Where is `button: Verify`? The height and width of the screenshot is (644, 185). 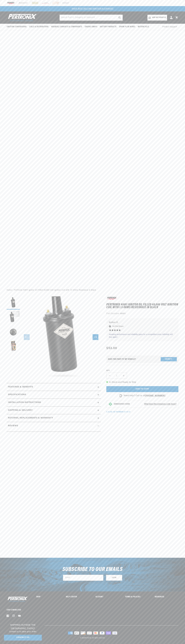
button: Verify is located at coordinates (169, 359).